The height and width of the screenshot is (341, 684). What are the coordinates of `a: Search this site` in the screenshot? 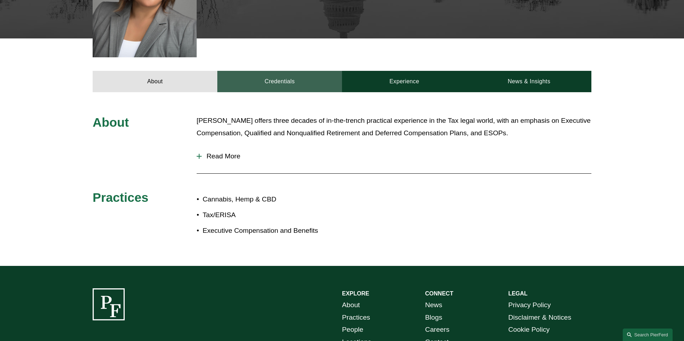 It's located at (648, 335).